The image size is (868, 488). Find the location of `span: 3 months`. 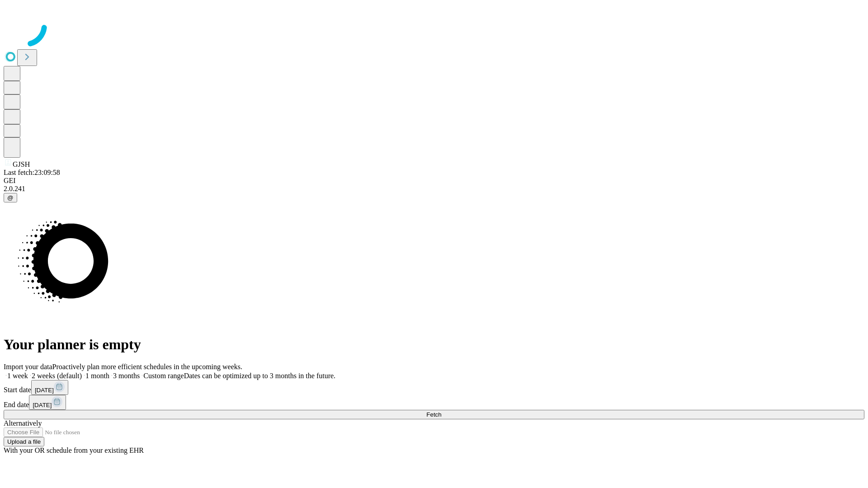

span: 3 months is located at coordinates (126, 376).